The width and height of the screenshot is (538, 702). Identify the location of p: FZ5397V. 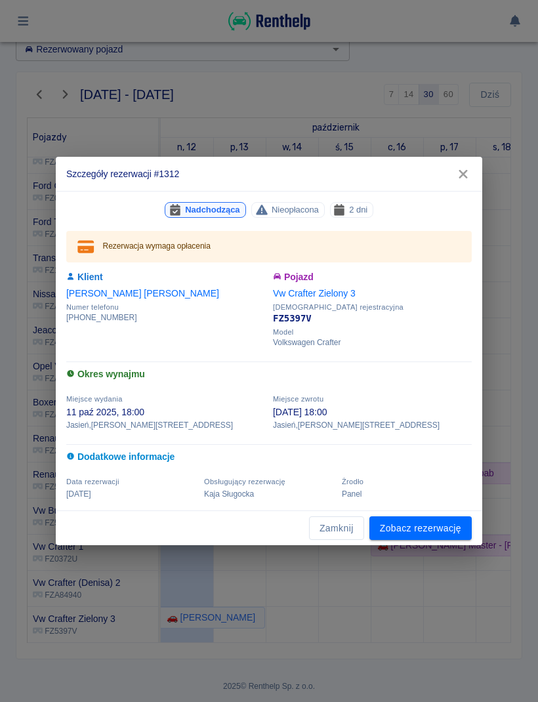
(372, 318).